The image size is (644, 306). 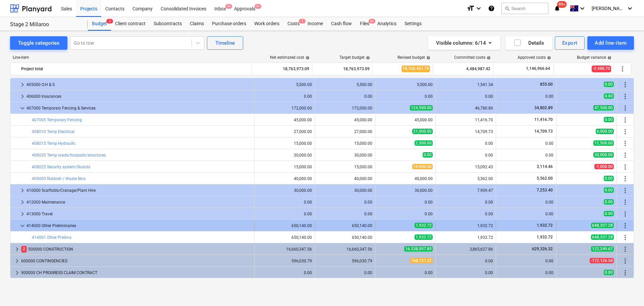 What do you see at coordinates (534, 58) in the screenshot?
I see `div: Approved costs` at bounding box center [534, 58].